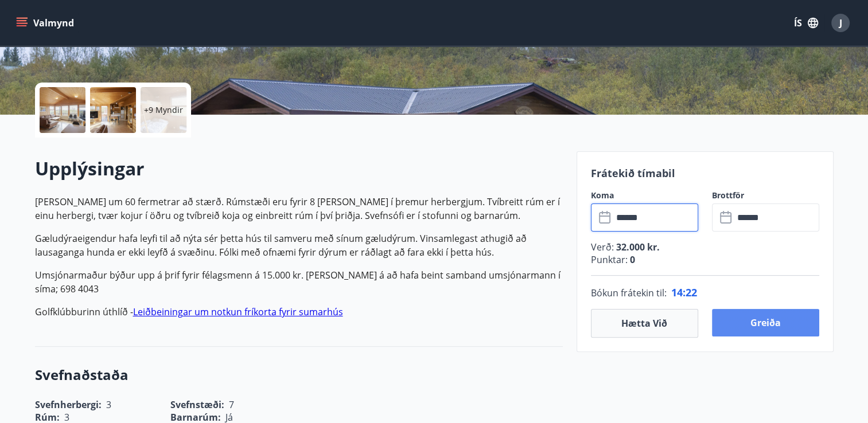 Image resolution: width=868 pixels, height=423 pixels. What do you see at coordinates (765, 323) in the screenshot?
I see `button: Greiða` at bounding box center [765, 323].